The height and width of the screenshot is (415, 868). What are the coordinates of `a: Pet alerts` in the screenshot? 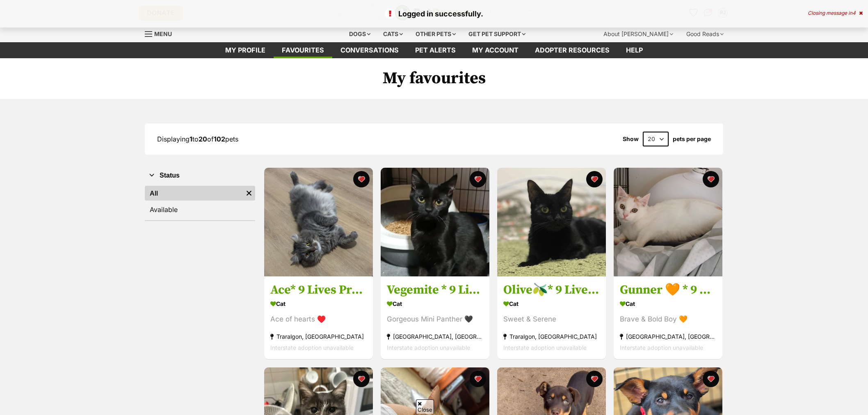 It's located at (435, 50).